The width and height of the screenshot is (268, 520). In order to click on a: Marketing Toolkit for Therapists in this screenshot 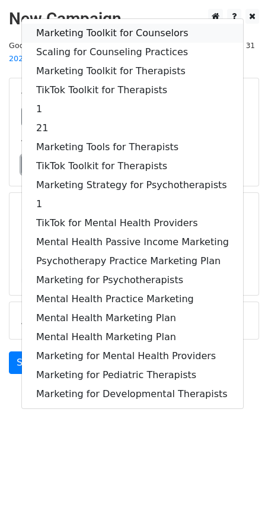, I will do `click(132, 71)`.